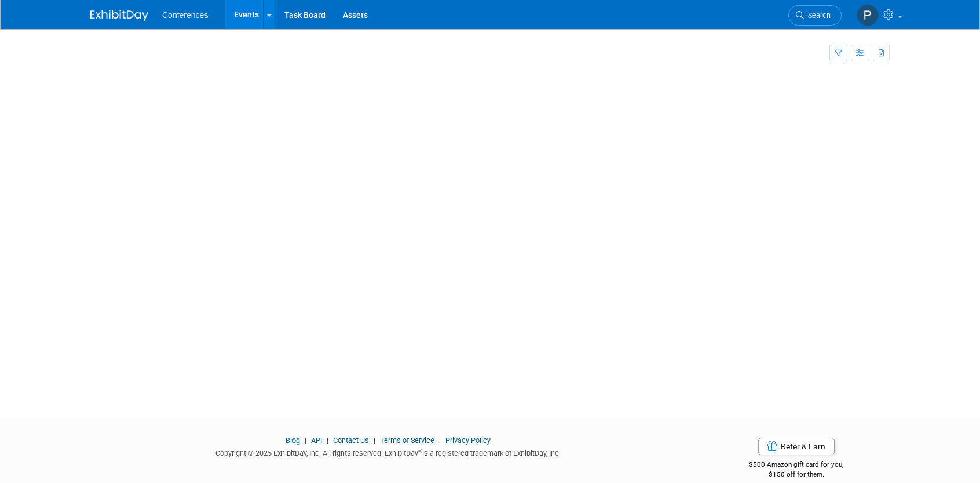 The height and width of the screenshot is (483, 980). Describe the element at coordinates (119, 16) in the screenshot. I see `img: ExhibitDay` at that location.